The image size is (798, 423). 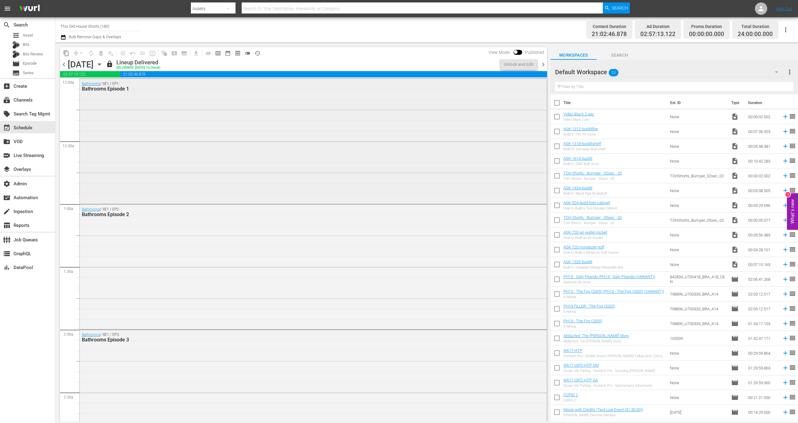 I want to click on div: Build It | Entryway Wall Shelf, so click(x=584, y=149).